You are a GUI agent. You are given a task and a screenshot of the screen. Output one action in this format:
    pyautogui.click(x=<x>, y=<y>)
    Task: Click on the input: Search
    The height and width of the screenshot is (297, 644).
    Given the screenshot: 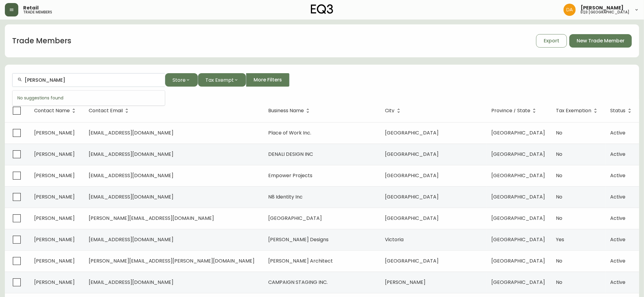 What is the action you would take?
    pyautogui.click(x=92, y=80)
    